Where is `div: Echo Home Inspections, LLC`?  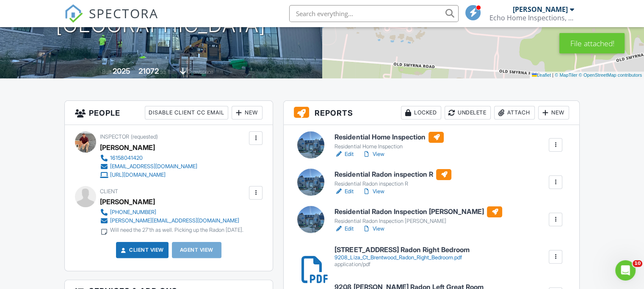 div: Echo Home Inspections, LLC is located at coordinates (532, 18).